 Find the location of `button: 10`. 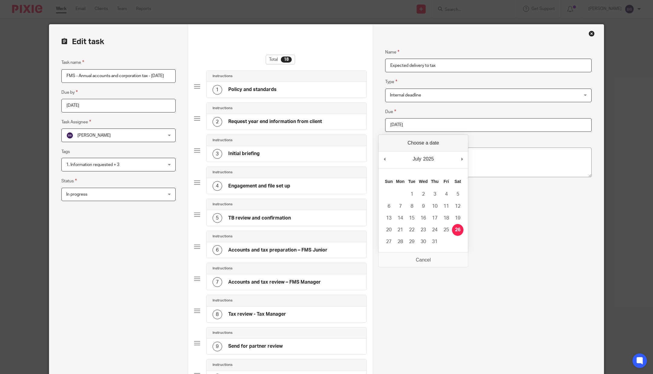

button: 10 is located at coordinates (435, 206).